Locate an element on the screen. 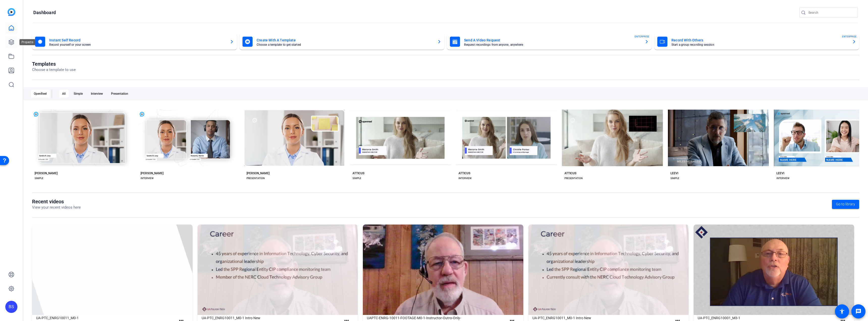 The height and width of the screenshot is (321, 868). div: Interview is located at coordinates (97, 94).